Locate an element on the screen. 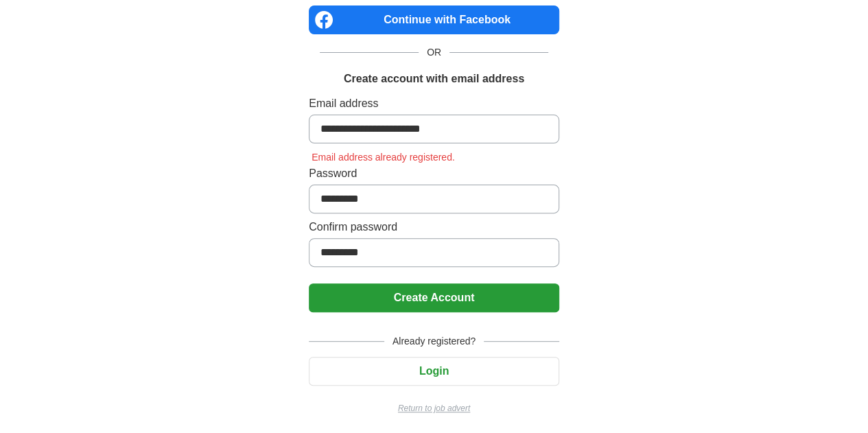 This screenshot has width=868, height=433. span: OR is located at coordinates (434, 52).